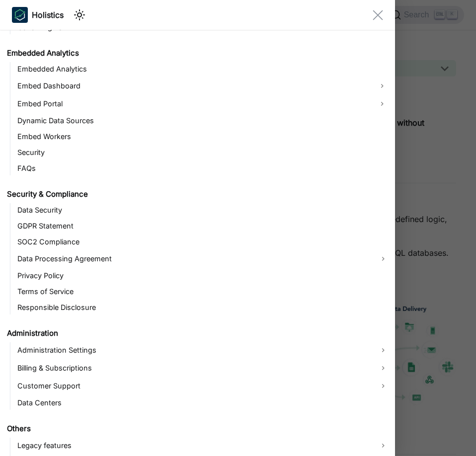 This screenshot has width=476, height=456. I want to click on a: HolisticsHolistics, so click(38, 15).